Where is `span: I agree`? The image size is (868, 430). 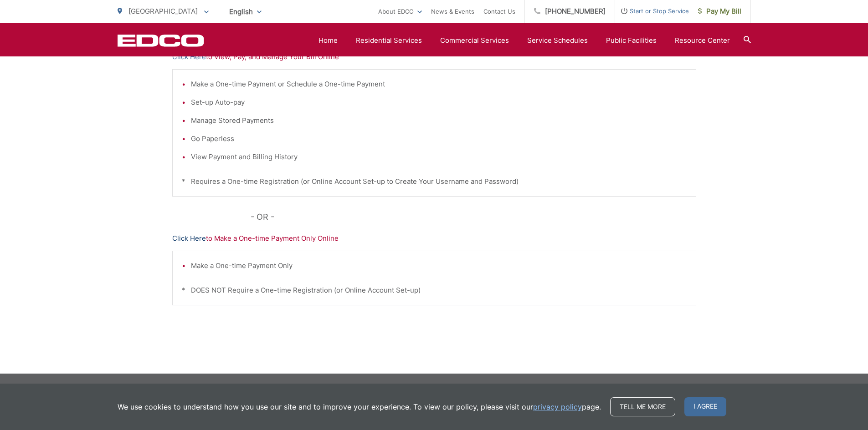
span: I agree is located at coordinates (705, 408).